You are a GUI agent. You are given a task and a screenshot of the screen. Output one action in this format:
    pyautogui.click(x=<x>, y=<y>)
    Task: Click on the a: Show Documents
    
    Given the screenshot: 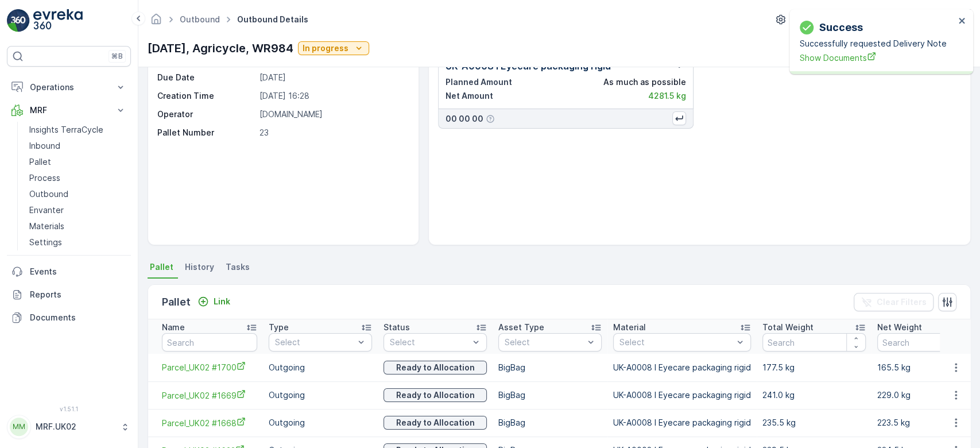 What is the action you would take?
    pyautogui.click(x=877, y=57)
    